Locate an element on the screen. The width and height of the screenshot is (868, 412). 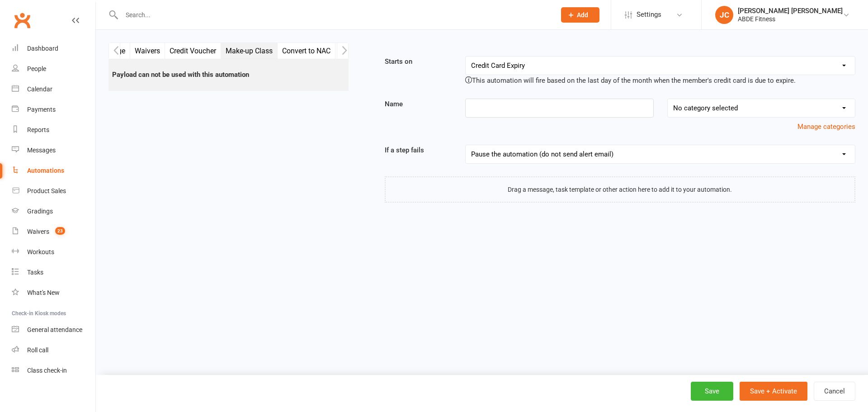
a: Messages is located at coordinates (53, 150).